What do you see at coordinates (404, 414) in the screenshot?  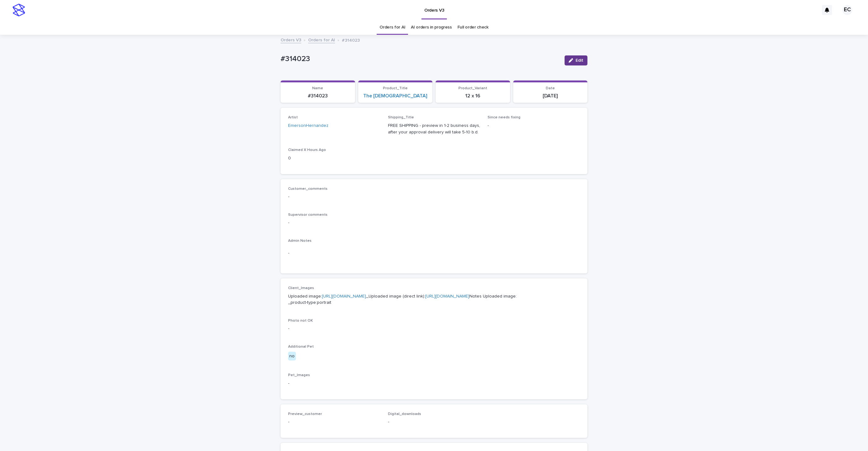 I see `span: Digital_downloads` at bounding box center [404, 414].